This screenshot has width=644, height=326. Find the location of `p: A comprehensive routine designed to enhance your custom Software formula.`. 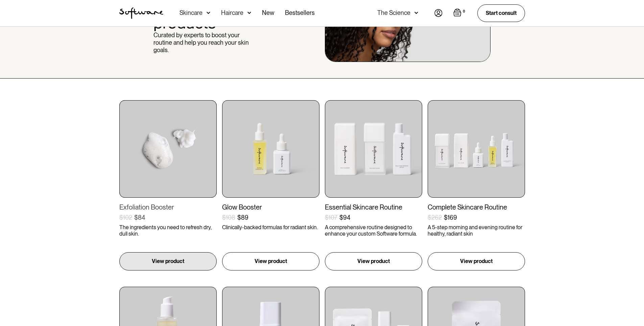

p: A comprehensive routine designed to enhance your custom Software formula. is located at coordinates (374, 230).